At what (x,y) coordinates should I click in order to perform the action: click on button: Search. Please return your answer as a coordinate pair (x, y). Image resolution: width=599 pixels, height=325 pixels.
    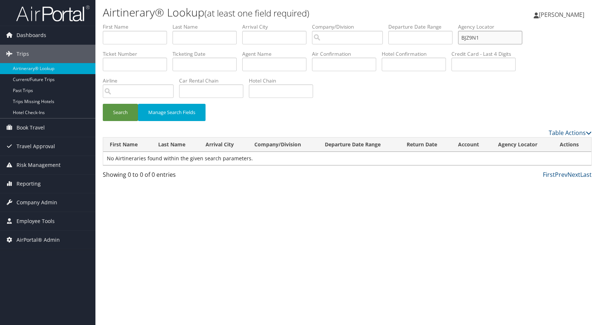
    Looking at the image, I should click on (120, 112).